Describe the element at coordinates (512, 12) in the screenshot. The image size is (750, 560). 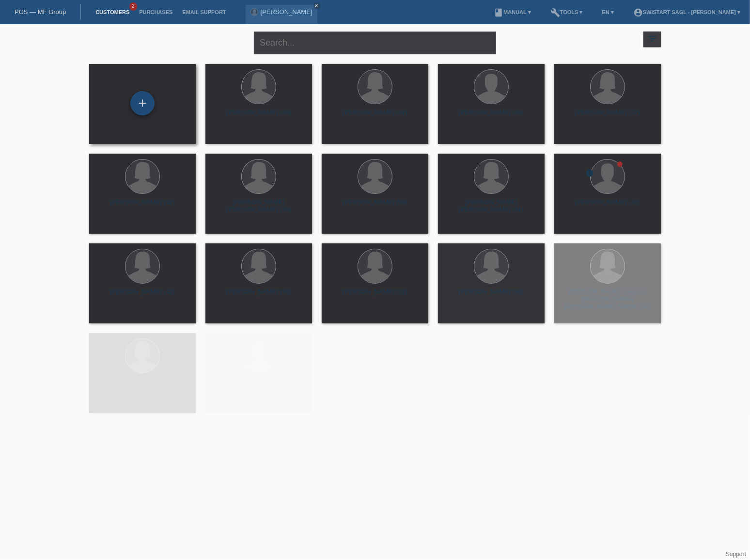
I see `a: bookManual ▾` at that location.